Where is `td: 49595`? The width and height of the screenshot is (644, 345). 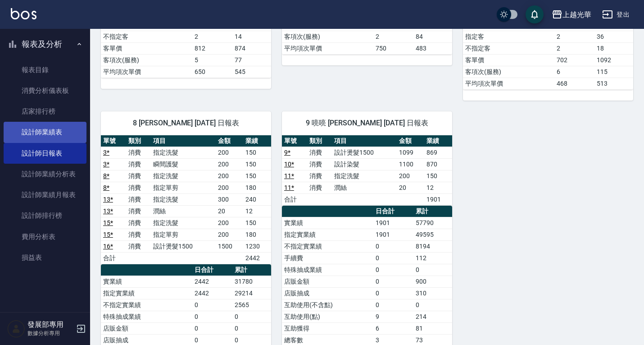 td: 49595 is located at coordinates (433, 234).